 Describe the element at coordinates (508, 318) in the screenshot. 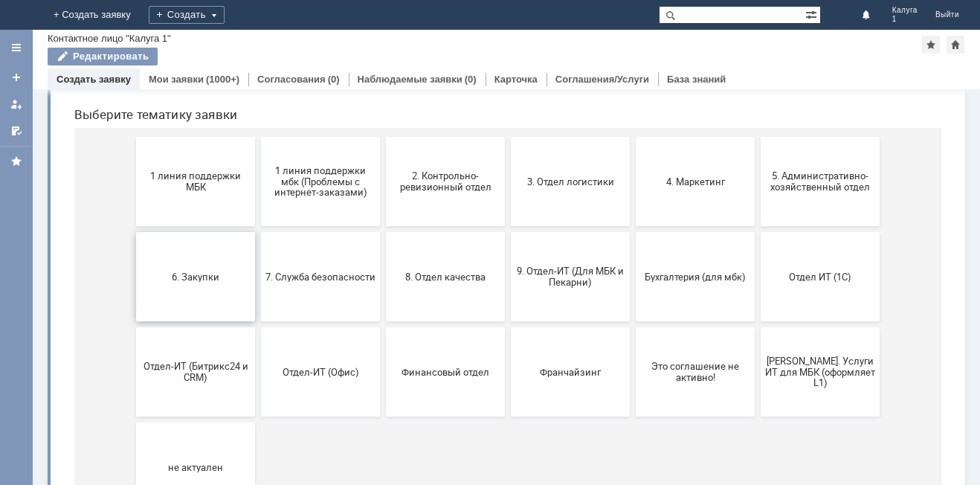

I see `span: 9. Отдел-ИТ (Для МБК и Пекарни)` at that location.